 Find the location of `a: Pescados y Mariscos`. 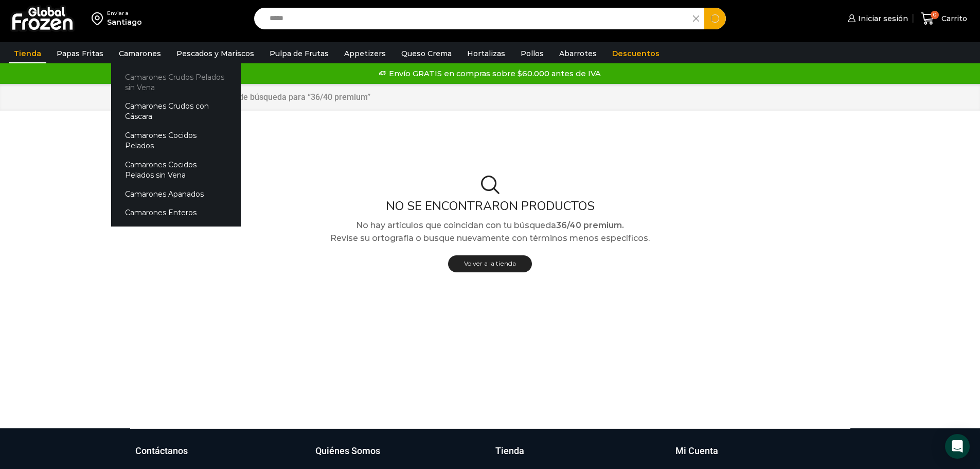

a: Pescados y Mariscos is located at coordinates (215, 54).